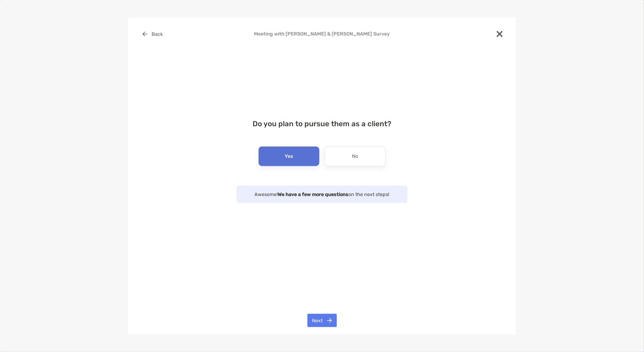 Image resolution: width=644 pixels, height=352 pixels. Describe the element at coordinates (322, 124) in the screenshot. I see `h4: Do you plan to pursue them as a client?` at that location.